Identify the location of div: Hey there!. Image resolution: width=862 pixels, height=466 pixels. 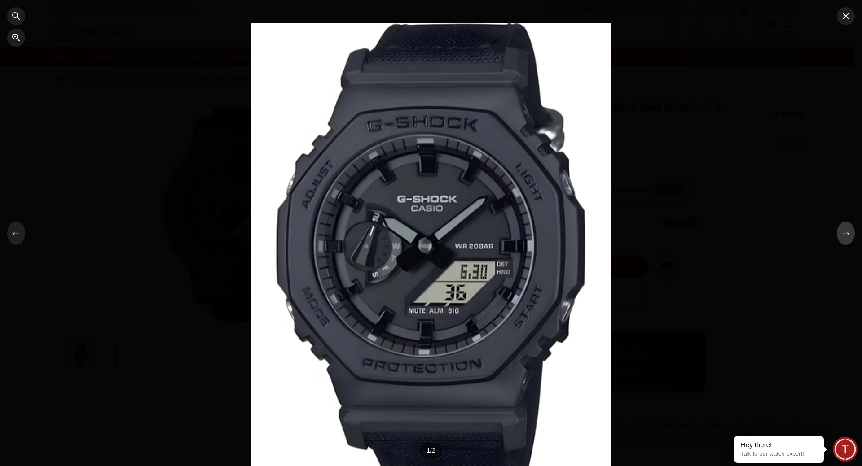
(779, 445).